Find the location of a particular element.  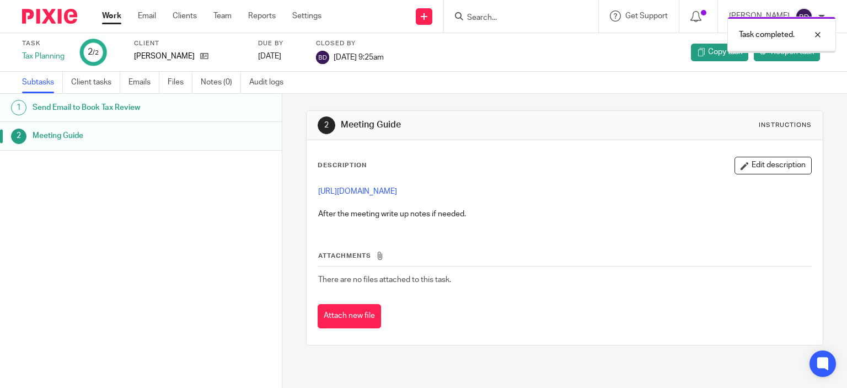

p: Description is located at coordinates (342, 165).